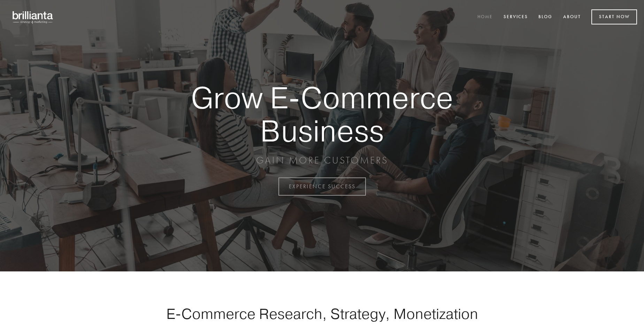  What do you see at coordinates (485, 17) in the screenshot?
I see `a: Home` at bounding box center [485, 17].